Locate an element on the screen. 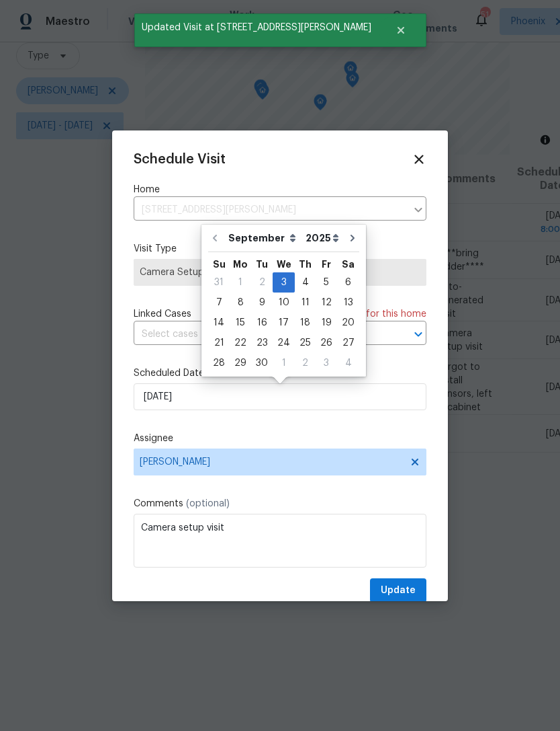 Image resolution: width=560 pixels, height=731 pixels. select: Year is located at coordinates (322, 238).